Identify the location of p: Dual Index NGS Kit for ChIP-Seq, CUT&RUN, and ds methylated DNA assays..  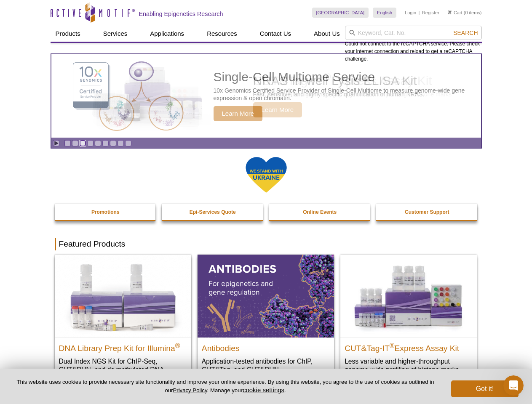
(123, 369).